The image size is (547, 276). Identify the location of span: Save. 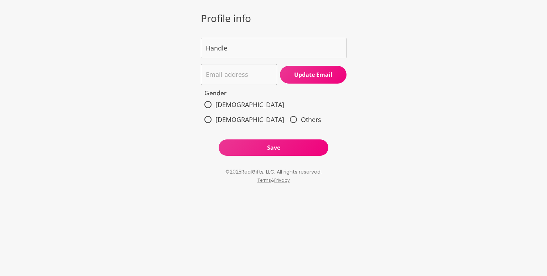
(274, 148).